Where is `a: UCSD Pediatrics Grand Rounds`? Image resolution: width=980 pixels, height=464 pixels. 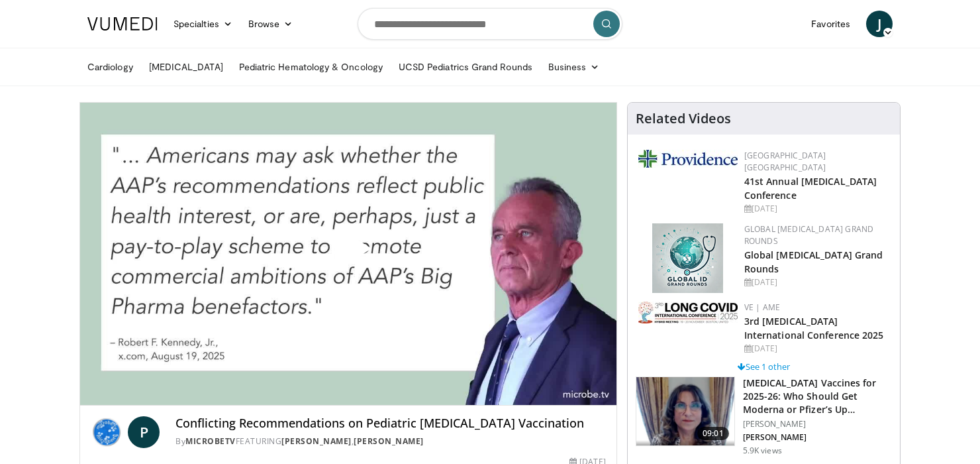
a: UCSD Pediatrics Grand Rounds is located at coordinates (466, 67).